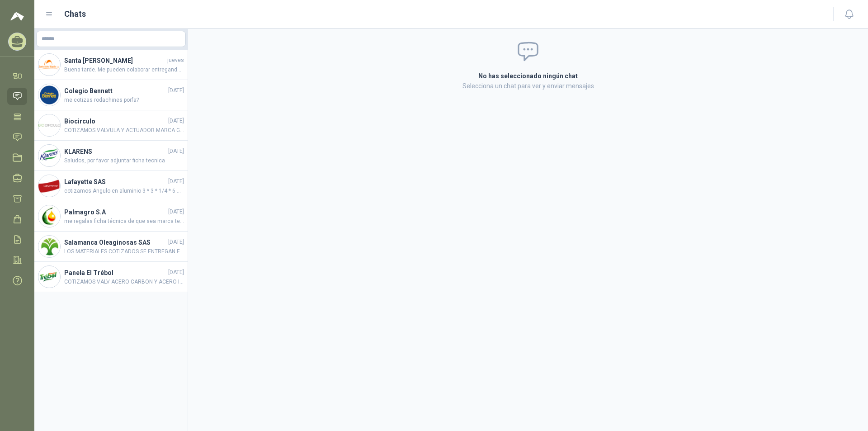 This screenshot has width=868, height=431. I want to click on span: Buena tarde. Me pueden colaborar entregando esta orden de compra en Zanjón hondo, con remisión. F..., so click(124, 70).